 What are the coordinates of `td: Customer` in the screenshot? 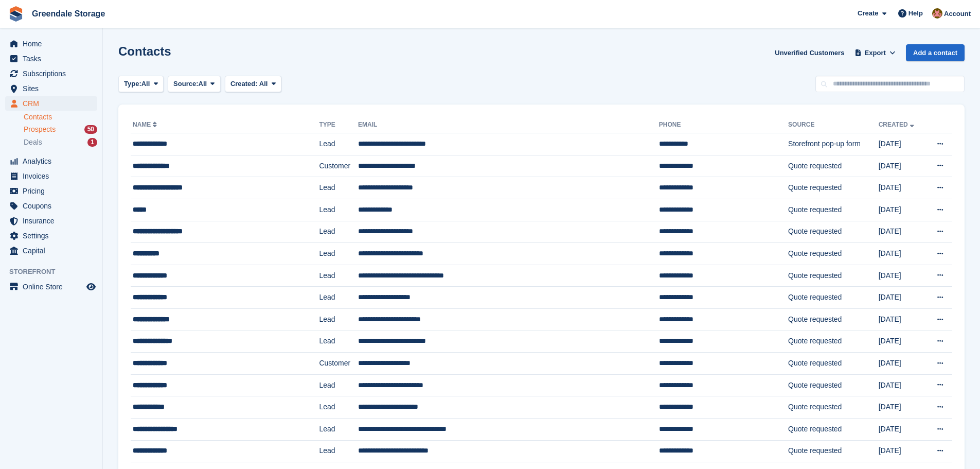 It's located at (339, 166).